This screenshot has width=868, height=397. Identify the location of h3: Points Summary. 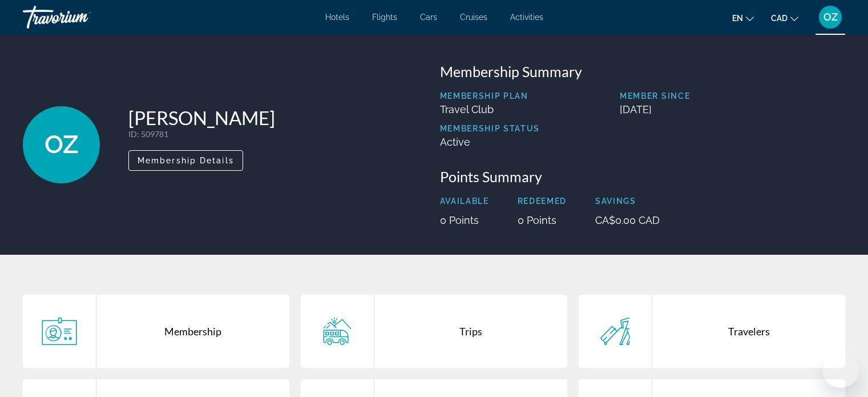
(642, 177).